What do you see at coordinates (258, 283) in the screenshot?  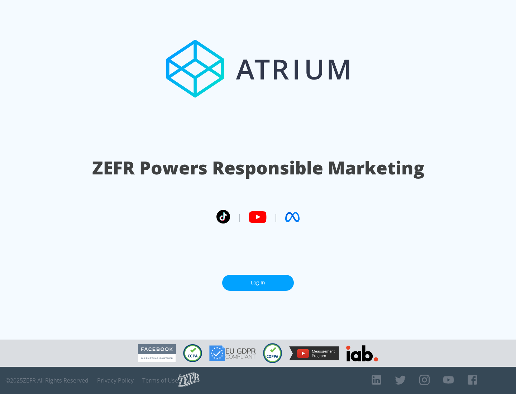 I see `a: Log In` at bounding box center [258, 283].